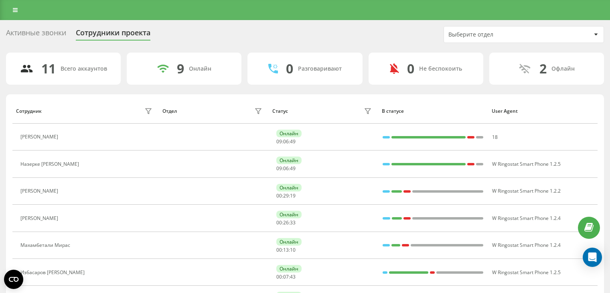  What do you see at coordinates (280, 111) in the screenshot?
I see `div: Статус` at bounding box center [280, 111].